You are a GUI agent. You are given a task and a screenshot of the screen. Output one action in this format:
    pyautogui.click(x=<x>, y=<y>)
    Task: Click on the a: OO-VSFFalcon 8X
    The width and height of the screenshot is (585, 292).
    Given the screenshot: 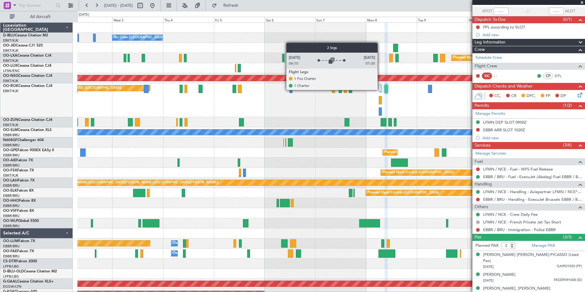 What is the action you would take?
    pyautogui.click(x=18, y=211)
    